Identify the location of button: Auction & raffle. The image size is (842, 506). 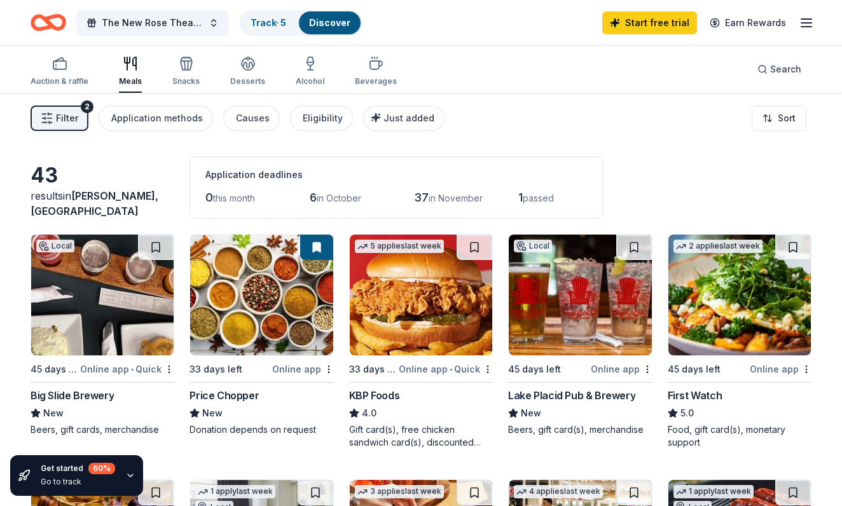
(59, 72).